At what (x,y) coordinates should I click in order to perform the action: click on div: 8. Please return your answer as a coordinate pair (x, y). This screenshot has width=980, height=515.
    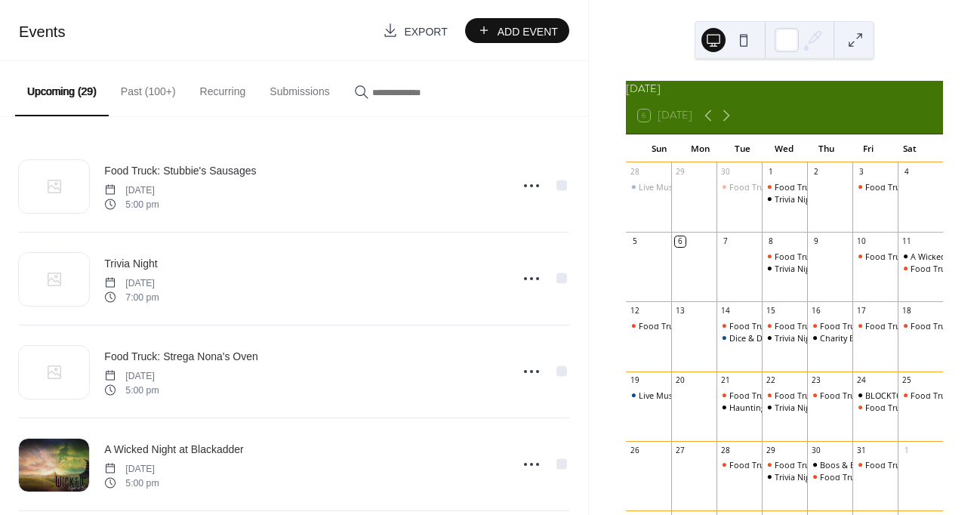
    Looking at the image, I should click on (771, 242).